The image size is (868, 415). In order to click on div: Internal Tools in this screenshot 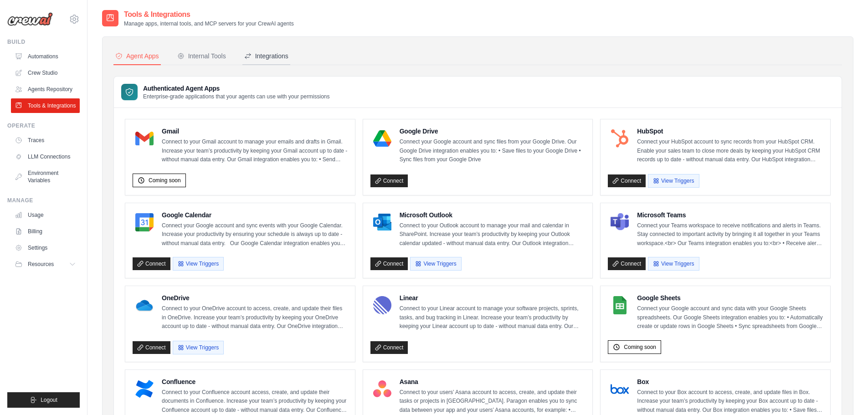, I will do `click(202, 56)`.